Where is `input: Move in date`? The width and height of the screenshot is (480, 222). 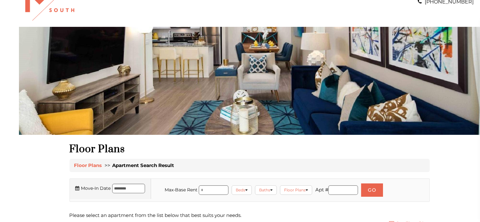
input: Move in date is located at coordinates (129, 189).